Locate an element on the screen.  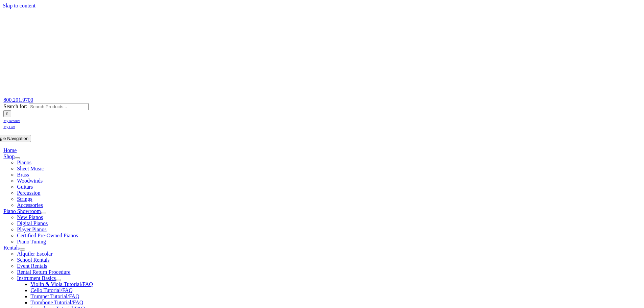
span: Percussion is located at coordinates (29, 193).